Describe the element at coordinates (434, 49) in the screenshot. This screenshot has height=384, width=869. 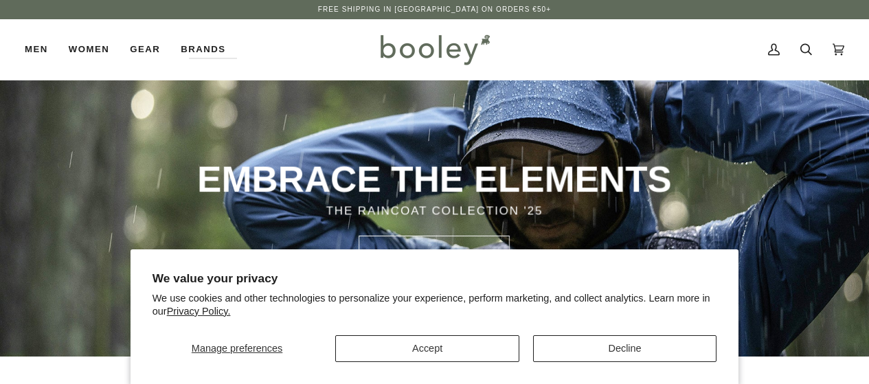
I see `img: Booley` at that location.